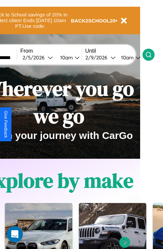 The image size is (163, 249). Describe the element at coordinates (15, 234) in the screenshot. I see `div: Open Intercom Messenger` at that location.